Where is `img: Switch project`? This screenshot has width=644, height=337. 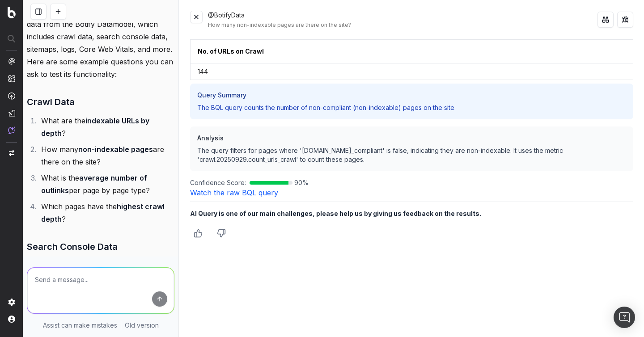 img: Switch project is located at coordinates (12, 153).